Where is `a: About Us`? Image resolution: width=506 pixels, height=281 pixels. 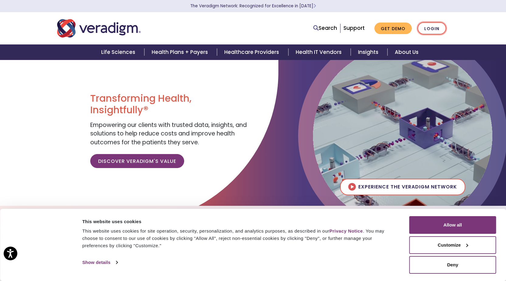 a: About Us is located at coordinates (407, 52).